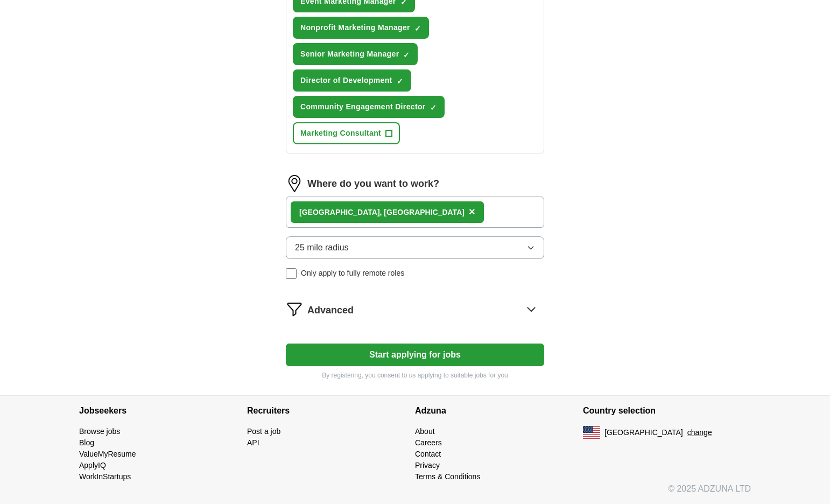  I want to click on p: By registering, you consent to us applying to suitable jobs for you, so click(415, 375).